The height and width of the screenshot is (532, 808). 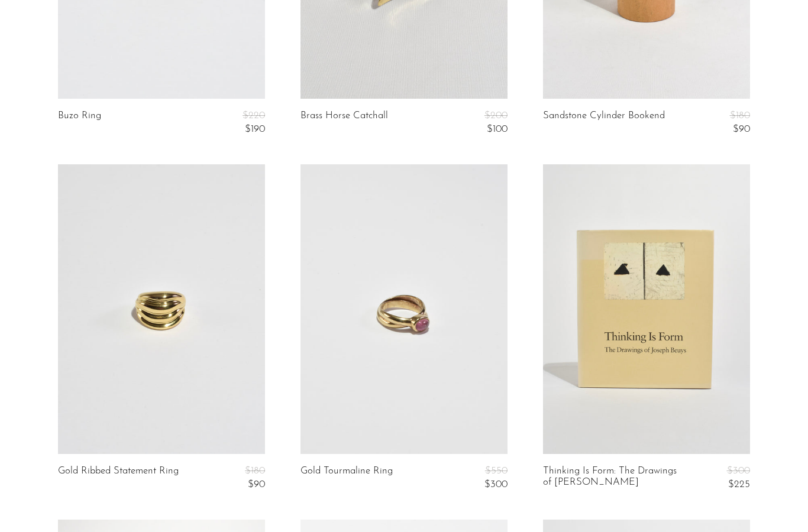 I want to click on a: Buzo Ring, so click(x=79, y=123).